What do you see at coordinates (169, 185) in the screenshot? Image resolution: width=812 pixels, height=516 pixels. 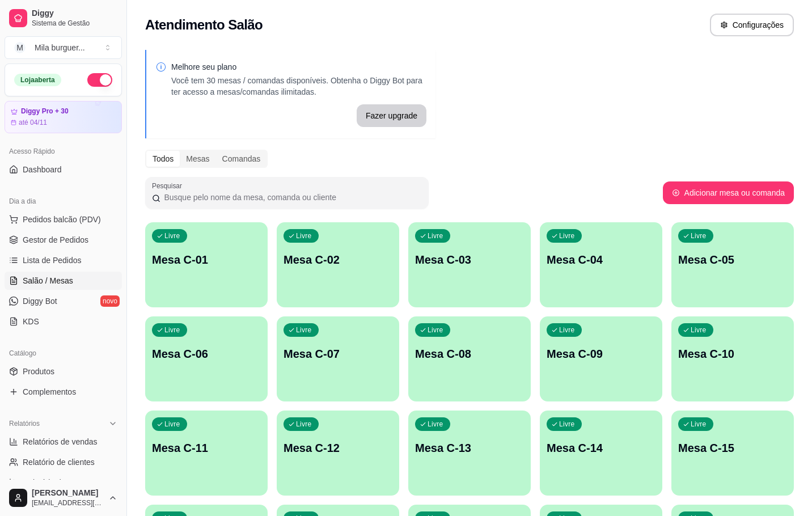 I see `label: Pesquisar` at bounding box center [169, 185].